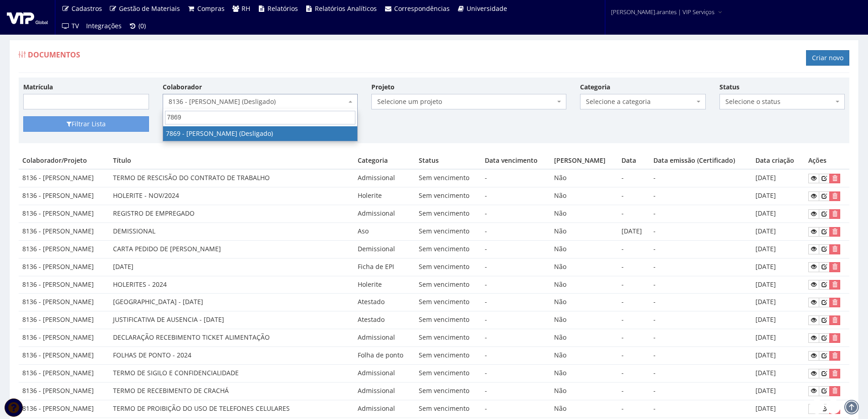 The height and width of the screenshot is (419, 868). I want to click on a: (0), so click(138, 26).